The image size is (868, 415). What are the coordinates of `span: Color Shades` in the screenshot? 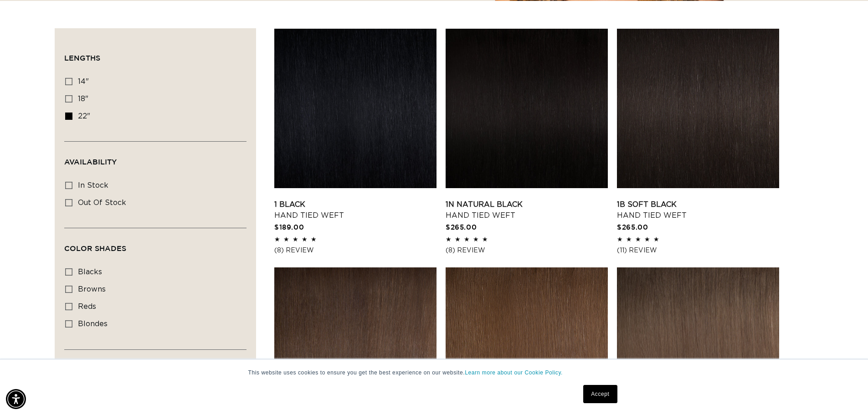 It's located at (95, 248).